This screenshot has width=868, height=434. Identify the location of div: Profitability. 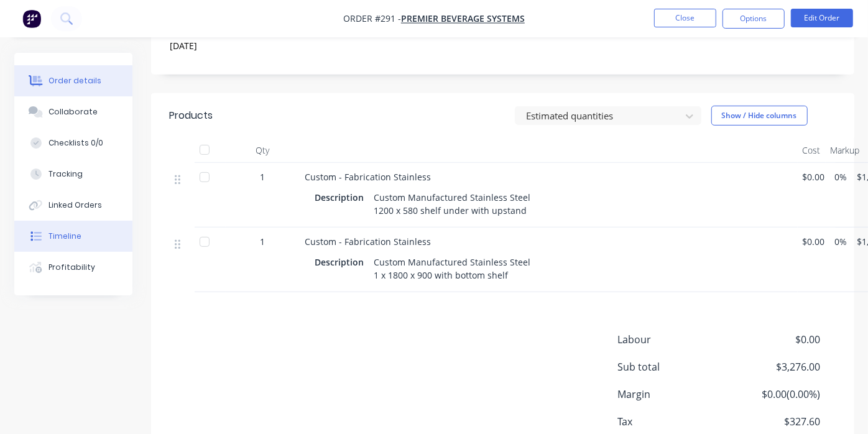
(72, 268).